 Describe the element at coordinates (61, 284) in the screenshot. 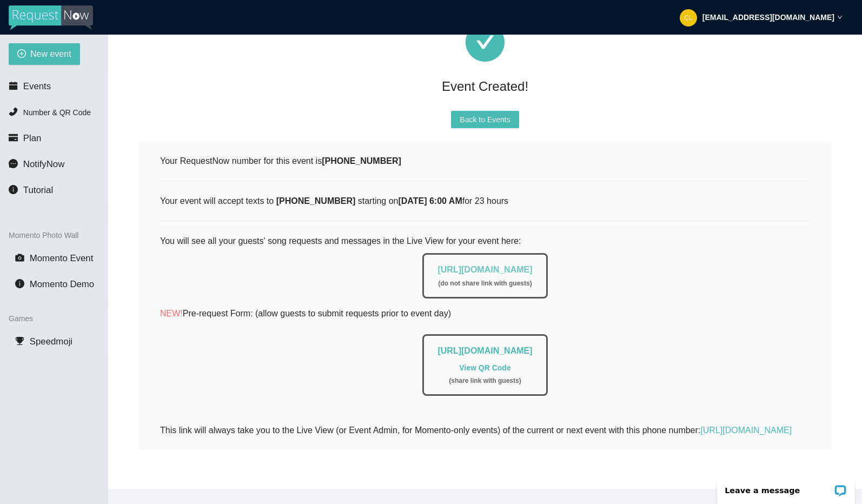

I see `span: Momento Demo` at that location.